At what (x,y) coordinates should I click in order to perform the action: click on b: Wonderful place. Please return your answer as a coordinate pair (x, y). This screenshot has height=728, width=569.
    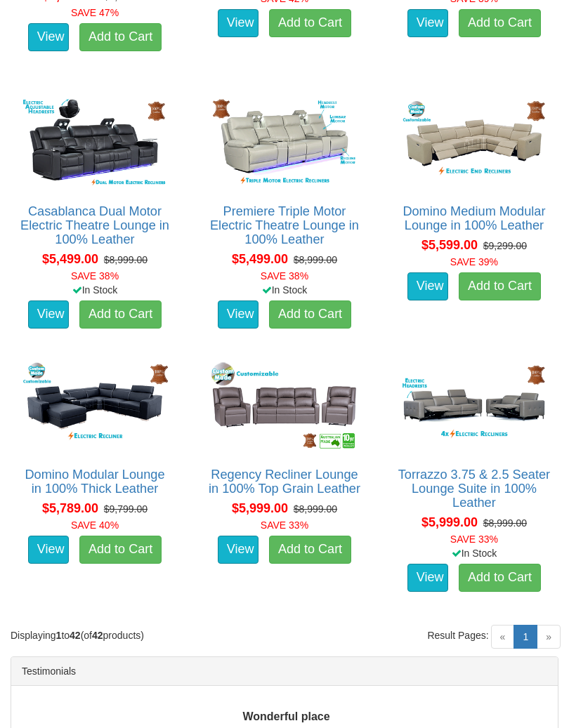
    Looking at the image, I should click on (286, 716).